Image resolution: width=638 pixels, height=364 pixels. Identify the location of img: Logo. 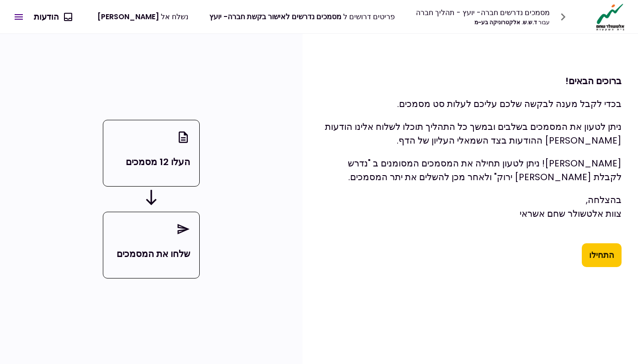
(610, 17).